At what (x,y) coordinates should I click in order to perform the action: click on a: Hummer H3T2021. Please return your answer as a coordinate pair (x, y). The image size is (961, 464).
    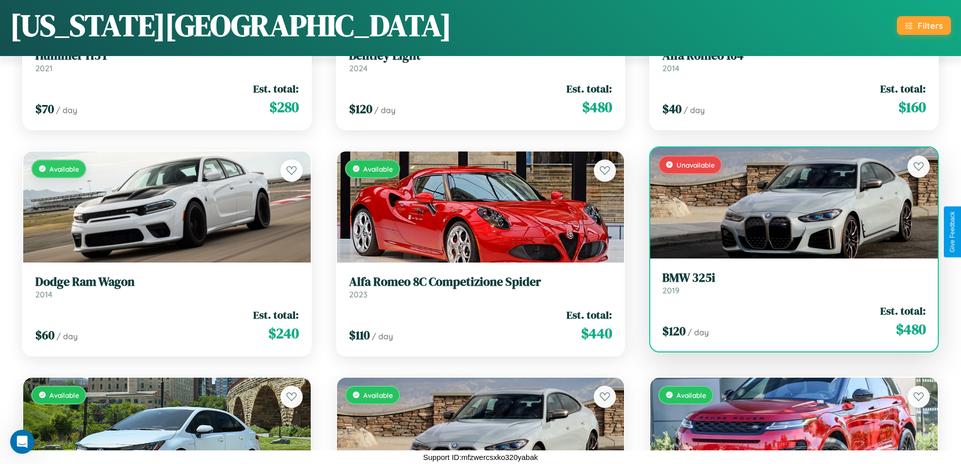
    Looking at the image, I should click on (167, 61).